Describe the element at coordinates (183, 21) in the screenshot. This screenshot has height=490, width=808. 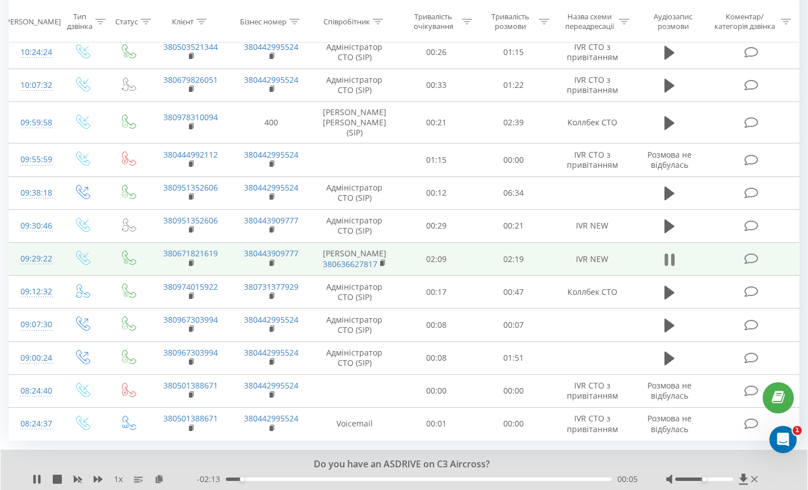
I see `div: Клієнт` at that location.